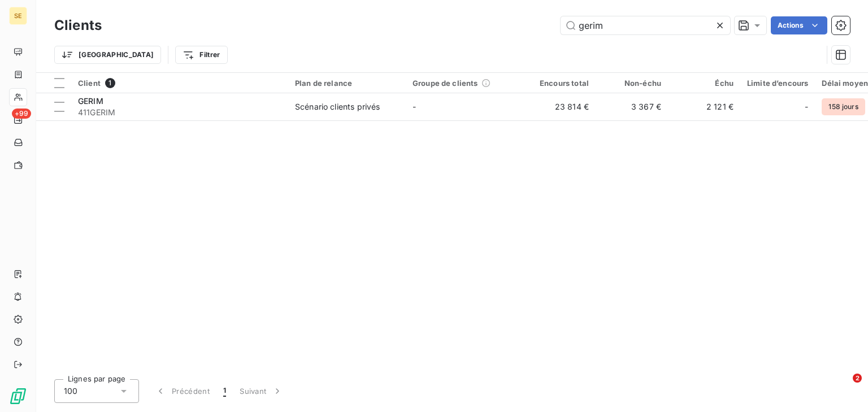 Image resolution: width=868 pixels, height=412 pixels. What do you see at coordinates (645, 25) in the screenshot?
I see `input: Rechercher` at bounding box center [645, 25].